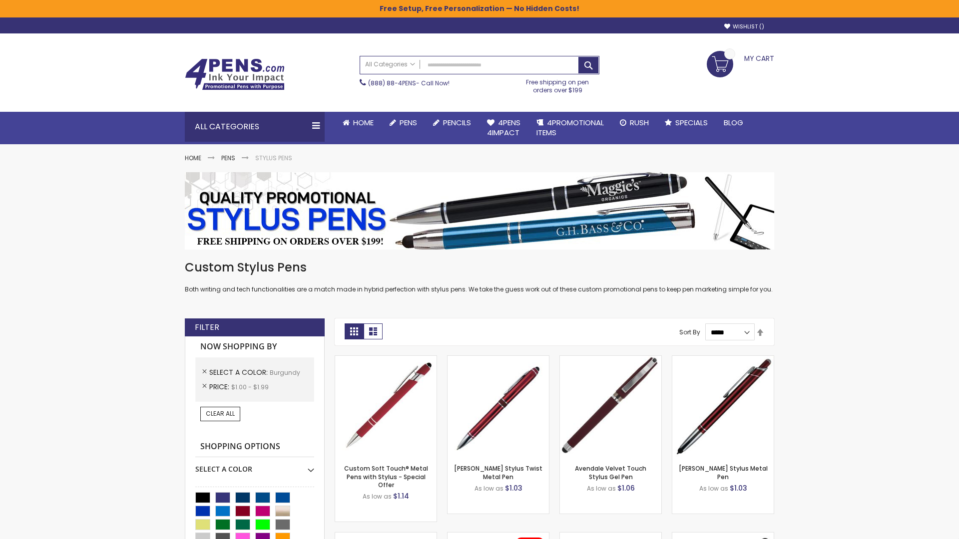  I want to click on a: Specials, so click(686, 123).